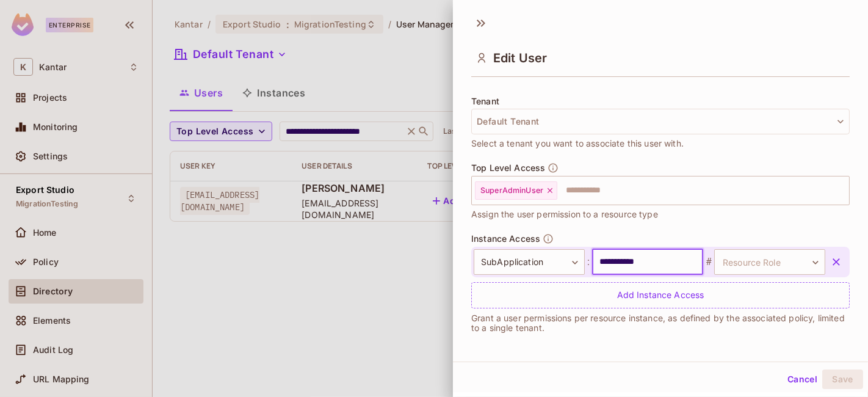 The height and width of the screenshot is (397, 868). What do you see at coordinates (661, 122) in the screenshot?
I see `button: Default Tenant` at bounding box center [661, 122].